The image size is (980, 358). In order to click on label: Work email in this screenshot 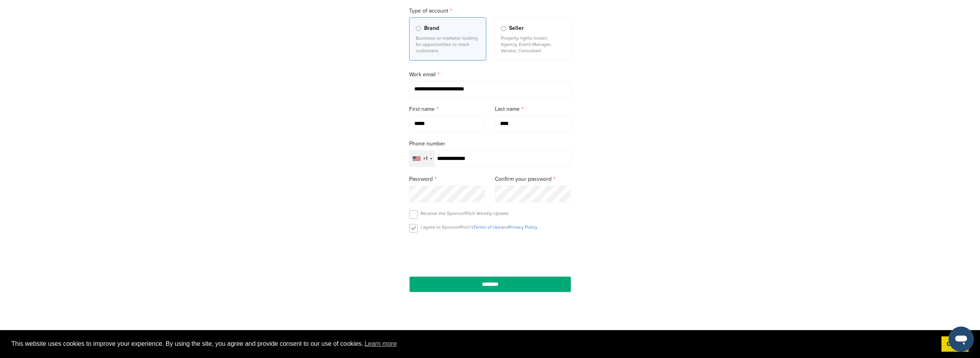, I will do `click(490, 75)`.